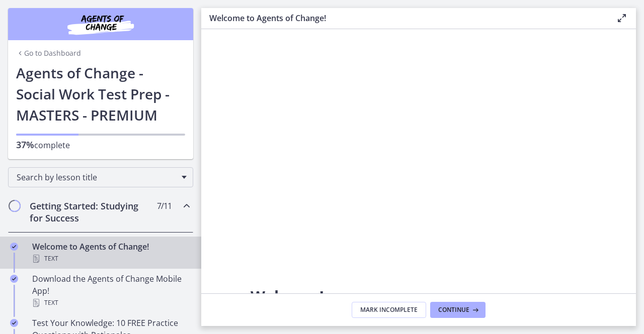  I want to click on div: Welcome to Agents of Change!, so click(111, 253).